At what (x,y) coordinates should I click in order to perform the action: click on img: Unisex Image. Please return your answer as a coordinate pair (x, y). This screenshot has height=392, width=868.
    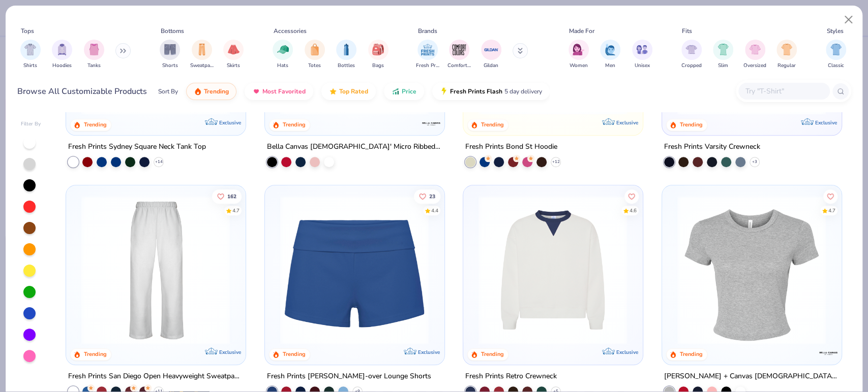
    Looking at the image, I should click on (642, 49).